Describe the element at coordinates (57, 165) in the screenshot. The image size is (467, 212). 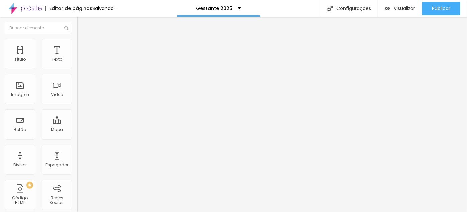
I see `div: Espaçador` at that location.